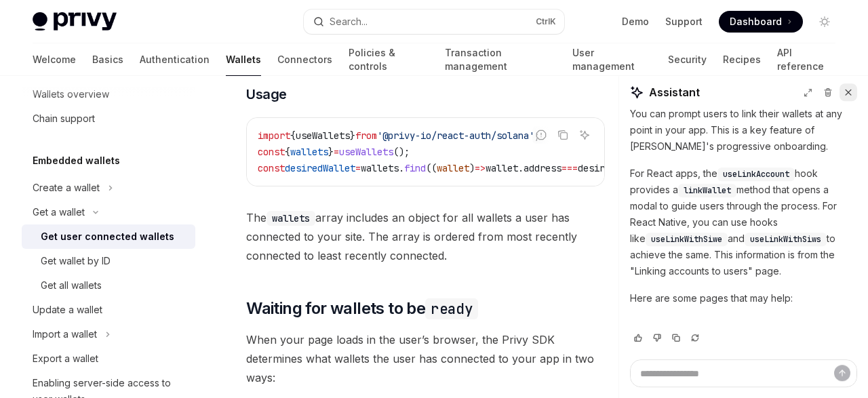 The width and height of the screenshot is (868, 398). What do you see at coordinates (66, 188) in the screenshot?
I see `div: Create a wallet` at bounding box center [66, 188].